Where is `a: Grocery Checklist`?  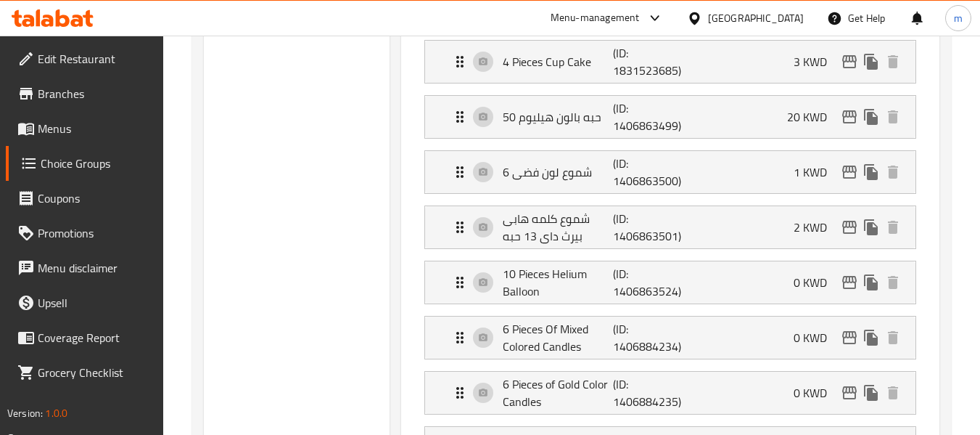
a: Grocery Checklist is located at coordinates (85, 372).